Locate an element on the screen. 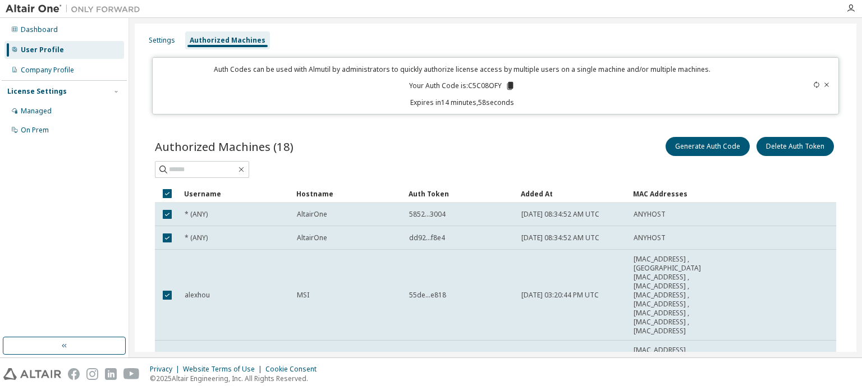 This screenshot has width=862, height=390. div: Hostname is located at coordinates (348, 194).